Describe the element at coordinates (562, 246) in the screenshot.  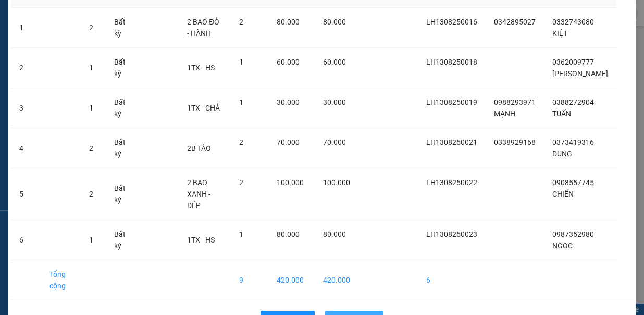
I see `span: NGỌC` at that location.